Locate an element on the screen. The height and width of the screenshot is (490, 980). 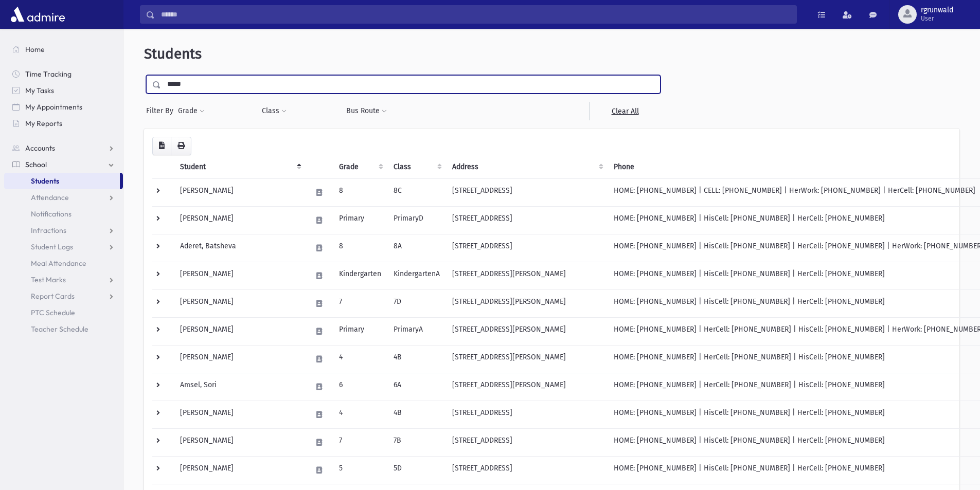
button: Bus Route is located at coordinates (366, 111).